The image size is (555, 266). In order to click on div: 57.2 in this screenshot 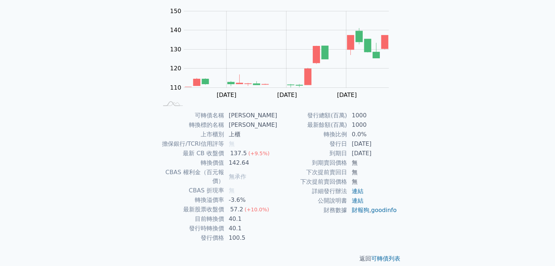, I will do `click(237, 210)`.